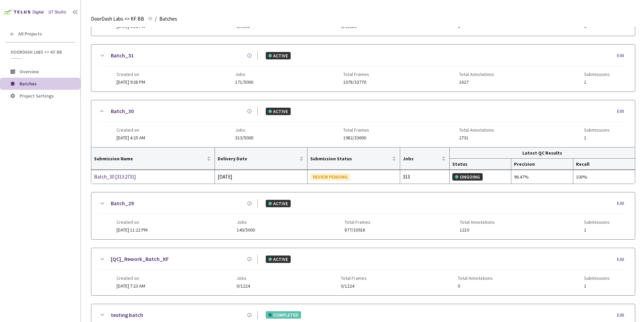  Describe the element at coordinates (37, 96) in the screenshot. I see `span: Project Settings` at that location.